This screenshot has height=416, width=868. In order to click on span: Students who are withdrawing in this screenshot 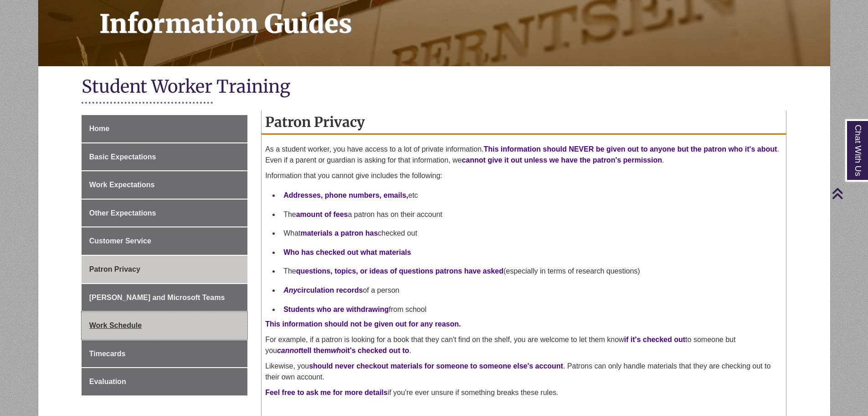, I will do `click(336, 309)`.